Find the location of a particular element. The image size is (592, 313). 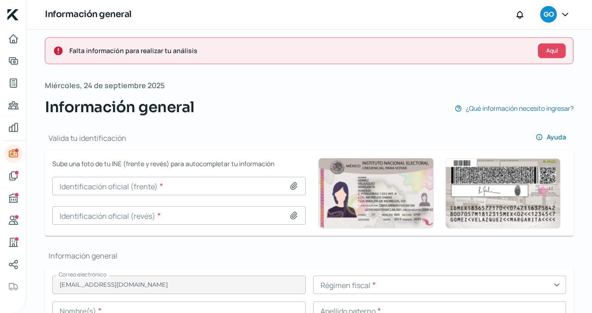

a: Buró de crédito is located at coordinates (13, 198).